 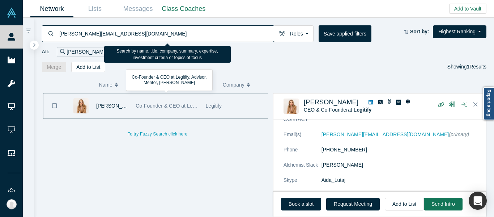 I want to click on span: Results, so click(x=477, y=67).